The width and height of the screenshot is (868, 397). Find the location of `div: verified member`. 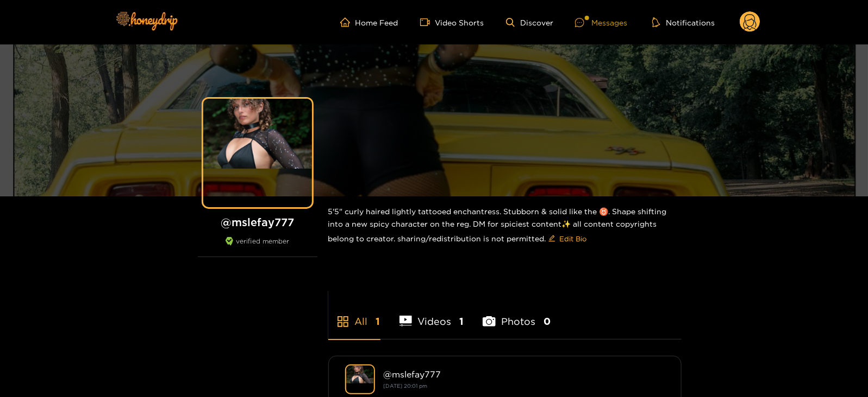

div: verified member is located at coordinates (257, 247).